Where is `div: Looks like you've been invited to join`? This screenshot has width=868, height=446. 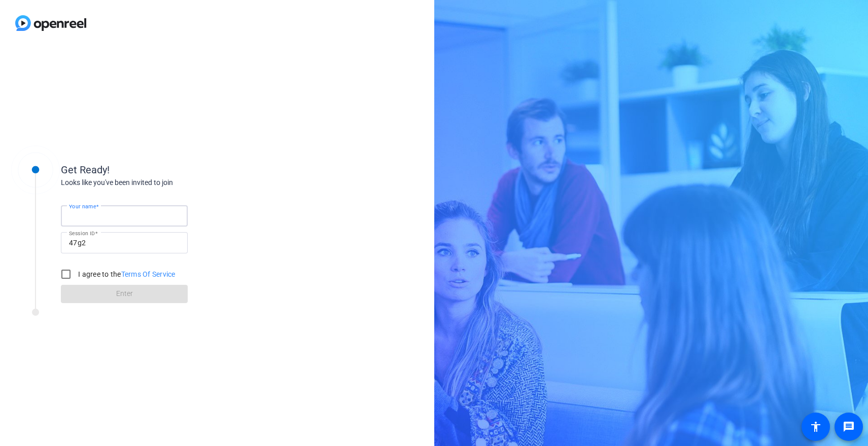 div: Looks like you've been invited to join is located at coordinates (162, 182).